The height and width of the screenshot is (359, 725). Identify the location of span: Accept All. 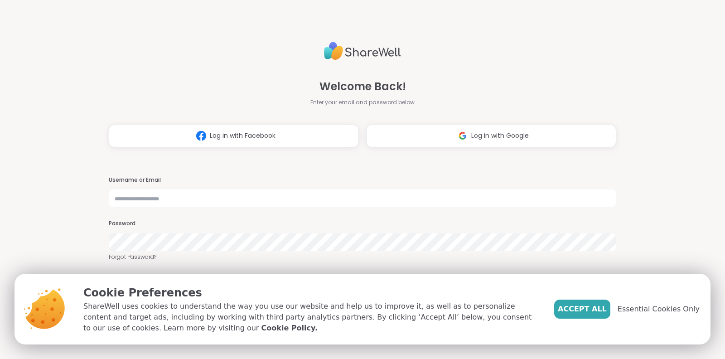
(582, 309).